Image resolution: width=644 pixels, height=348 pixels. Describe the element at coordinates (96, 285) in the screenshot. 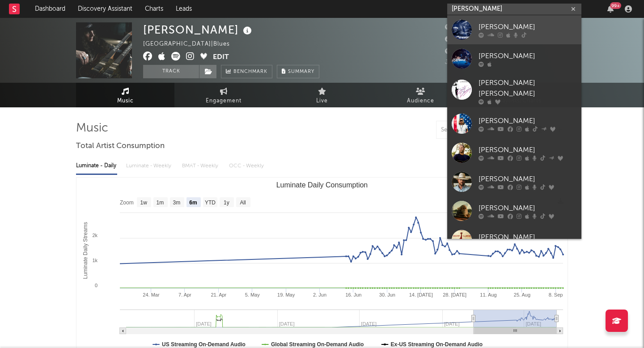

I see `text: 0` at that location.